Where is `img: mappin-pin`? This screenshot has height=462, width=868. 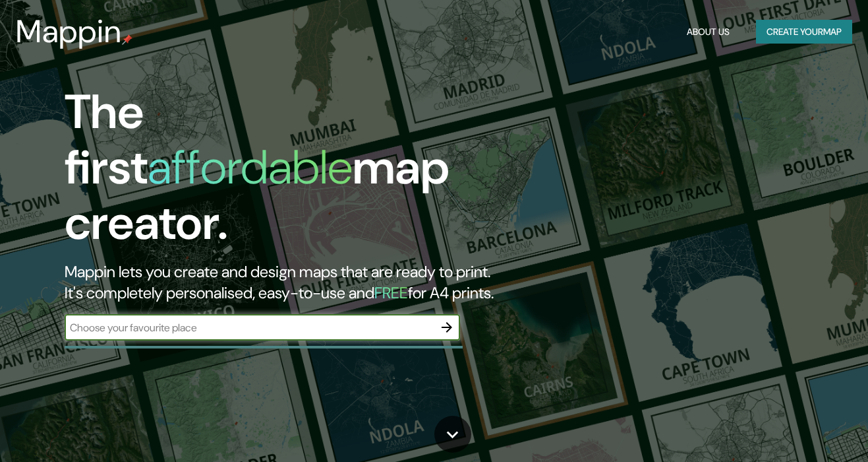 img: mappin-pin is located at coordinates (127, 39).